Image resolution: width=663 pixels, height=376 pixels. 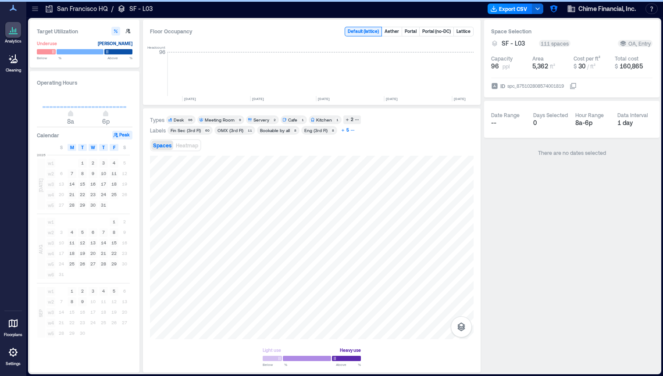 I want to click on a: Cleaning, so click(x=13, y=62).